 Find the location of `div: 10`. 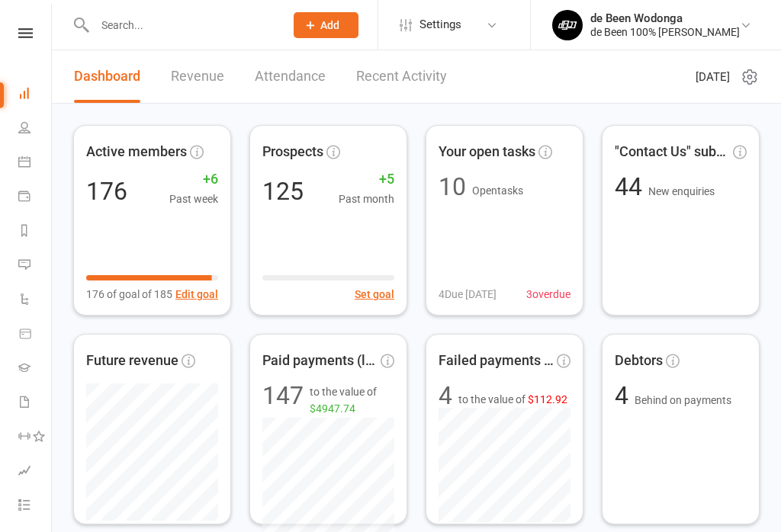

div: 10 is located at coordinates (453, 187).